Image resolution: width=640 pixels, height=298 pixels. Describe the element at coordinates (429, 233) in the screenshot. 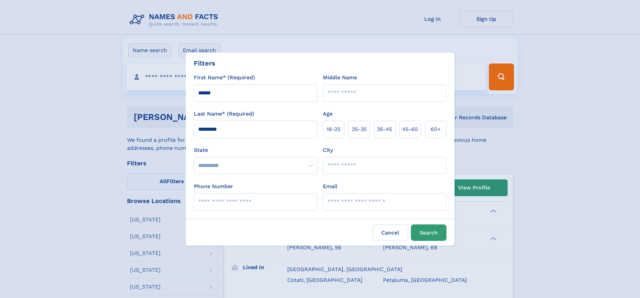

I see `button: Search` at that location.